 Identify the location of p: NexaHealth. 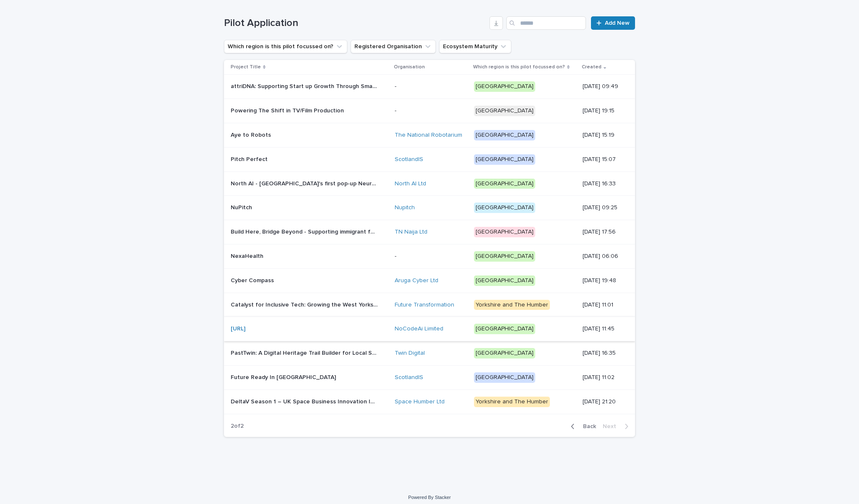
(248, 255).